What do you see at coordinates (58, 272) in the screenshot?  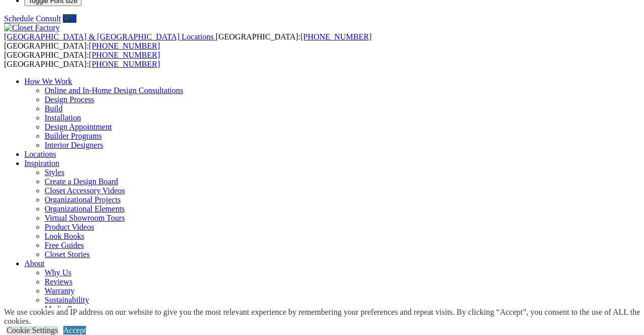 I see `a: Why Us` at bounding box center [58, 272].